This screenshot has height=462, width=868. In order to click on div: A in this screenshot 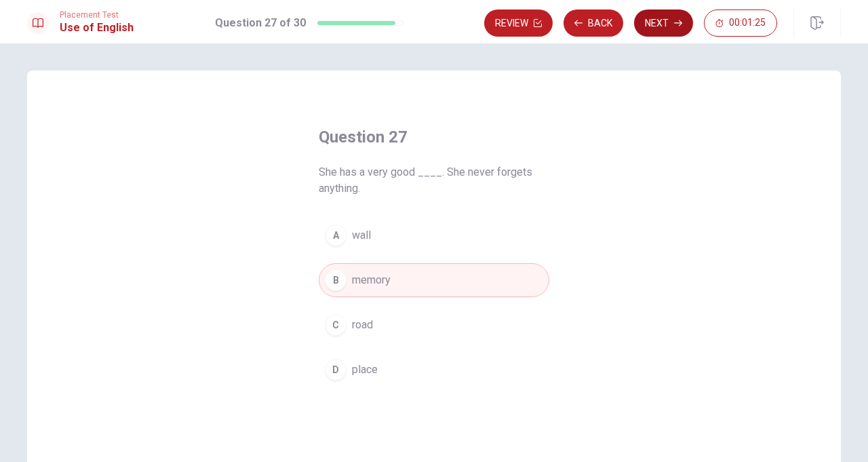, I will do `click(335, 235)`.